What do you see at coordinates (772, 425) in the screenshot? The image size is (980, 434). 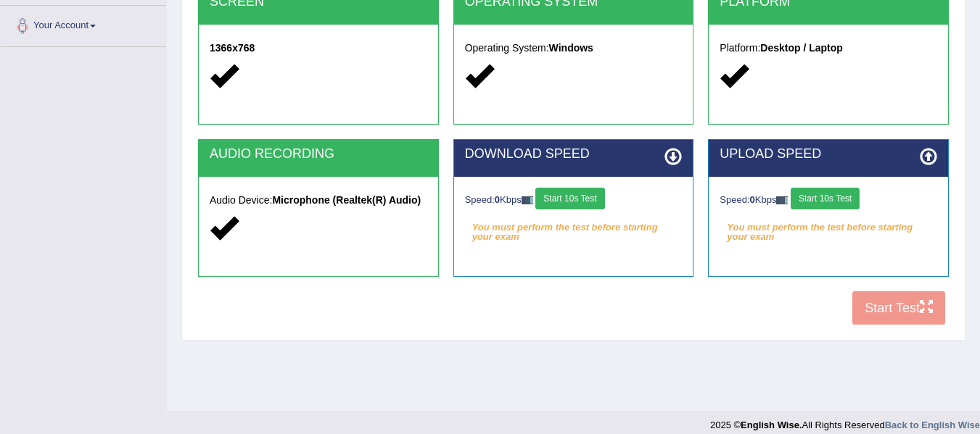 I see `strong: English Wise.` at bounding box center [772, 425].